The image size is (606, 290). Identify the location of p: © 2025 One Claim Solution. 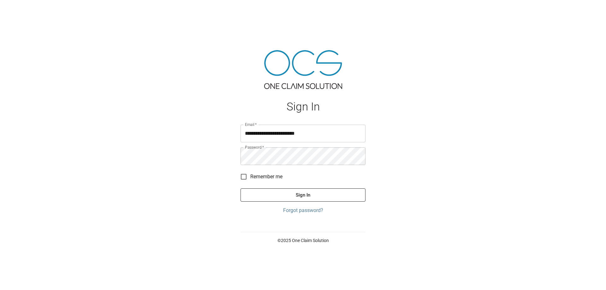
(303, 241).